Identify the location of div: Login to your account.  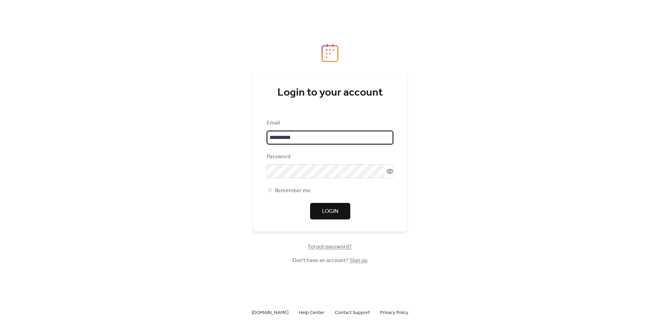
(330, 93).